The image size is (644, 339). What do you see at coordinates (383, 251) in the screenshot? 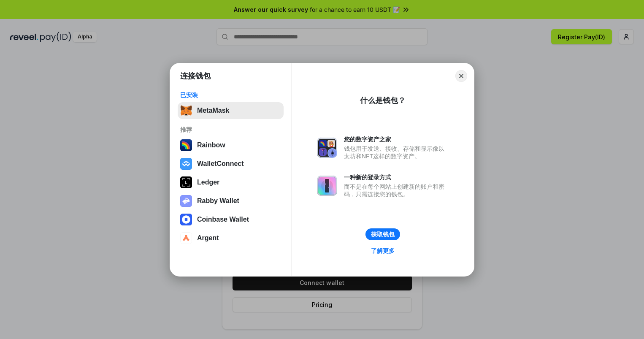
I see `div: 了解更多` at bounding box center [383, 251].